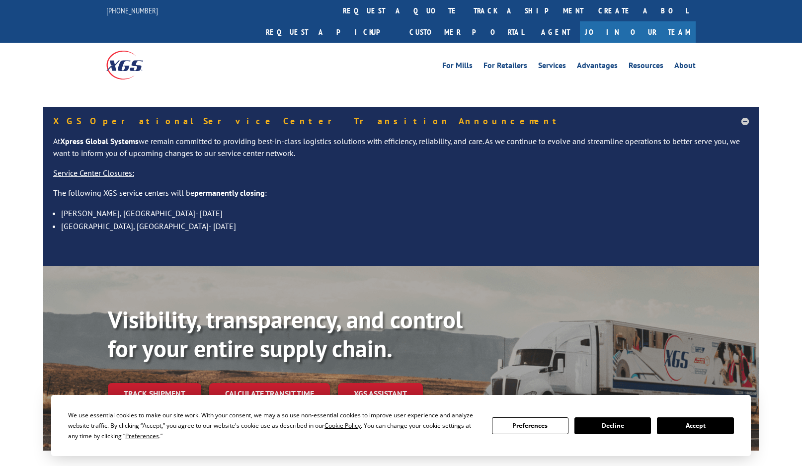 This screenshot has width=802, height=466. Describe the element at coordinates (401, 426) in the screenshot. I see `div: Cookie Consent Prompt` at that location.